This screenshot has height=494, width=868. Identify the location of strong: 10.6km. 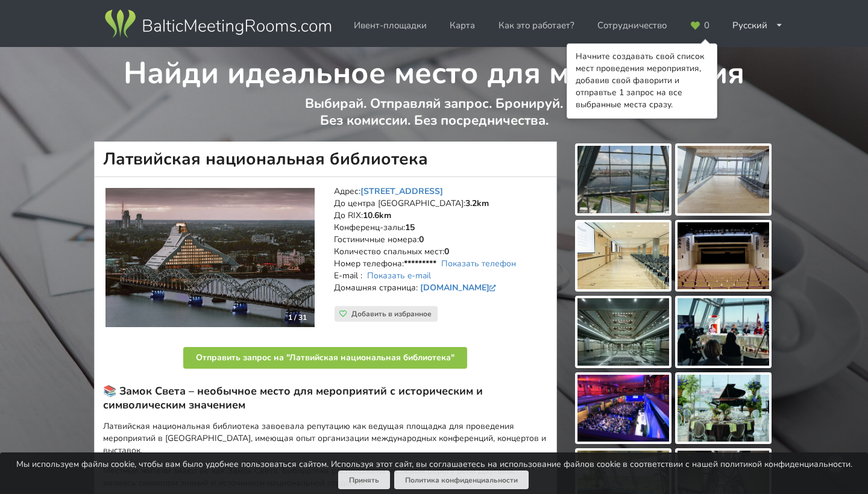
(377, 215).